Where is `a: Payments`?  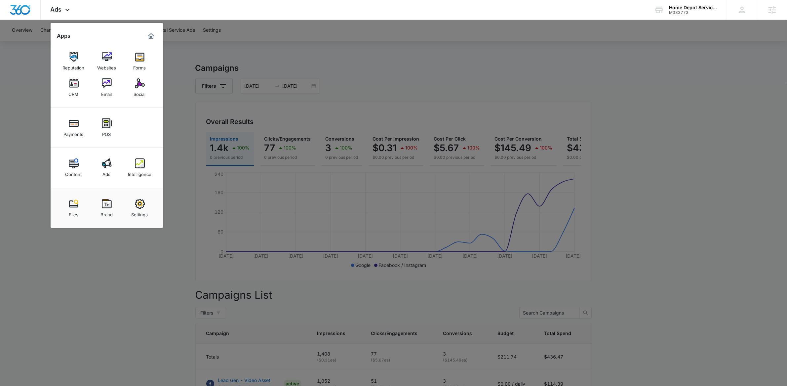 a: Payments is located at coordinates (74, 128).